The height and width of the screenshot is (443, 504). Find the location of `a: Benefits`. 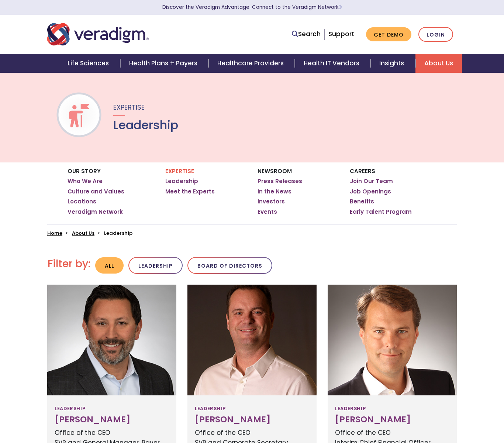

a: Benefits is located at coordinates (362, 202).